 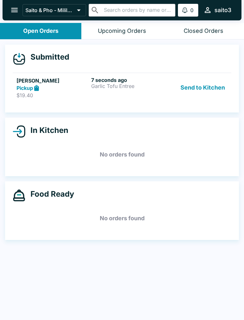 What do you see at coordinates (218, 10) in the screenshot?
I see `button: saito3` at bounding box center [218, 10].